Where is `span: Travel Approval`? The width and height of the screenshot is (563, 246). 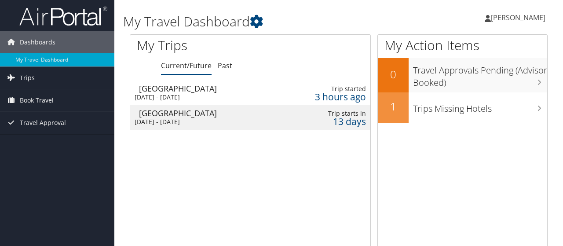
span: Travel Approval is located at coordinates (43, 123).